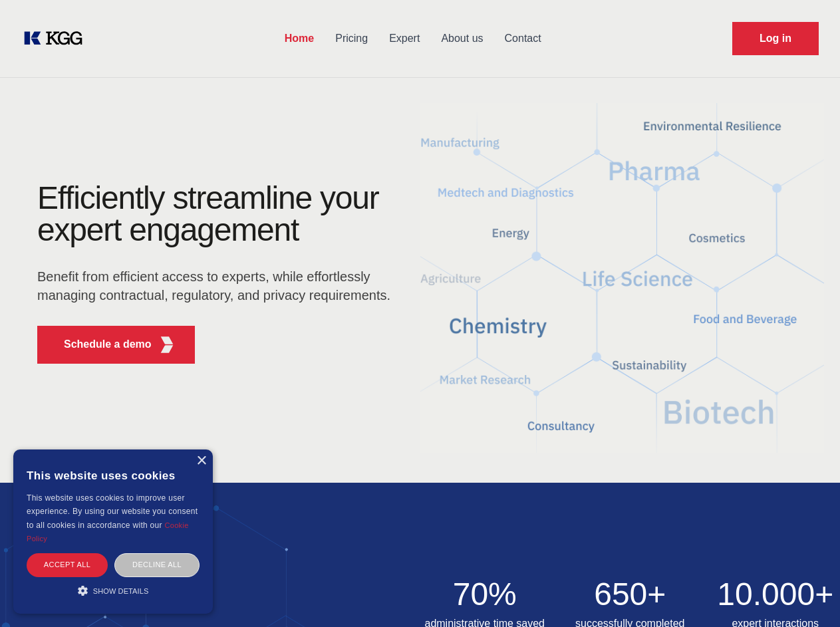  I want to click on p: Benefit from efficient access to experts, while effortlessly managing contractual, regulatory, an..., so click(218, 286).